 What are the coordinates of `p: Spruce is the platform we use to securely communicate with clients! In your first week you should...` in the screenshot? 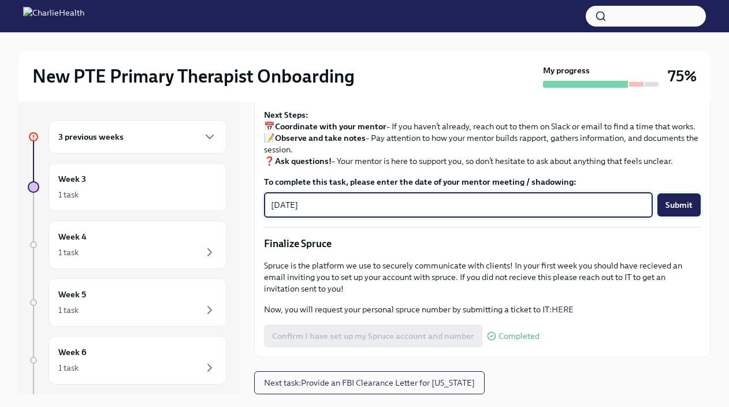 It's located at (482, 277).